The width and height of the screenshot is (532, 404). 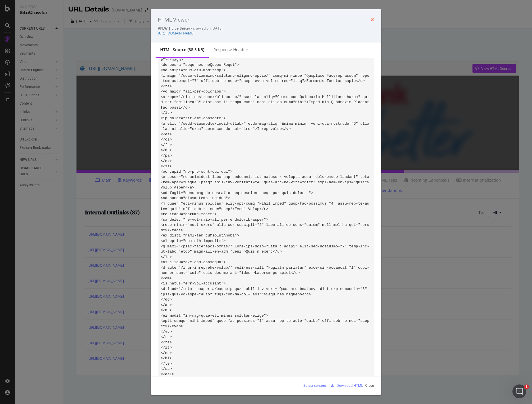 What do you see at coordinates (370, 385) in the screenshot?
I see `div: Close` at bounding box center [370, 385].